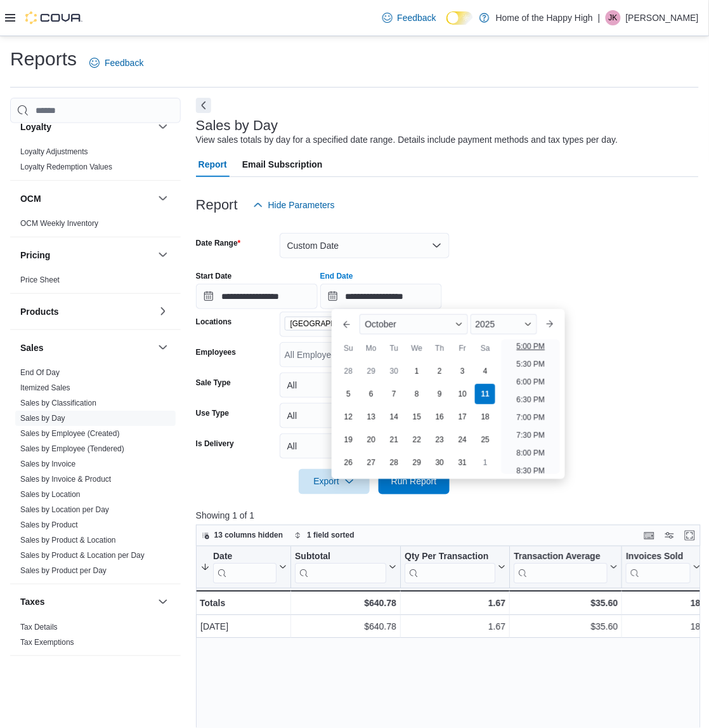 The width and height of the screenshot is (709, 728). What do you see at coordinates (213, 165) in the screenshot?
I see `span: Report` at bounding box center [213, 165].